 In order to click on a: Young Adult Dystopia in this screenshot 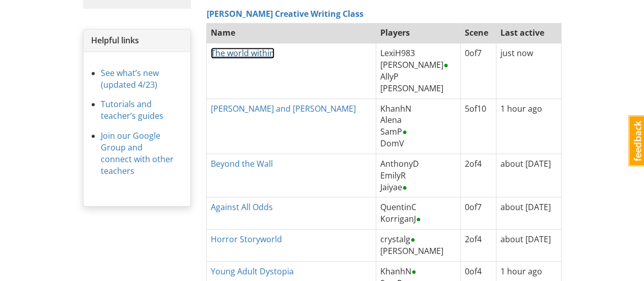, I will do `click(252, 271)`.